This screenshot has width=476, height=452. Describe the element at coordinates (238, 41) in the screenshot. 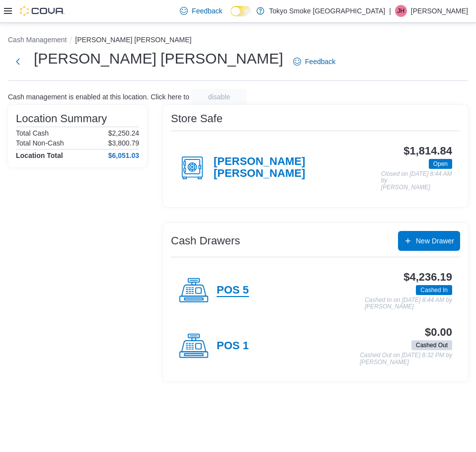

I see `nav: An example of EuiBreadcrumbs` at that location.